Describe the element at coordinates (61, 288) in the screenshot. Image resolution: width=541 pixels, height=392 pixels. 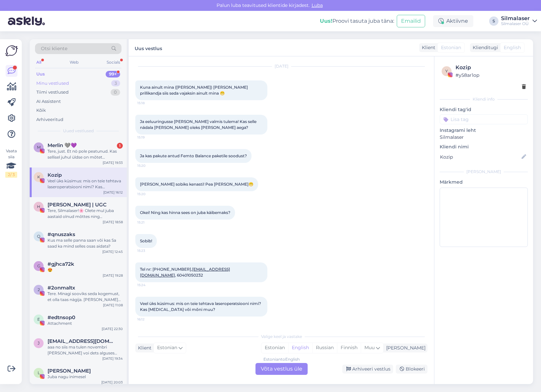
I see `span: #2onmaltx` at that location.